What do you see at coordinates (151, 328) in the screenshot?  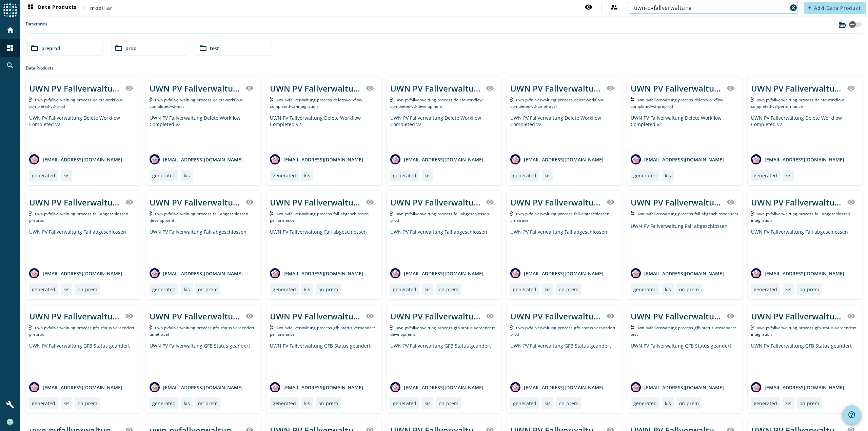 I see `img: Kafka Topic: uwn-pvfallverwaltung-process-gfb-status-veraendert-timetravel` at bounding box center [151, 328].